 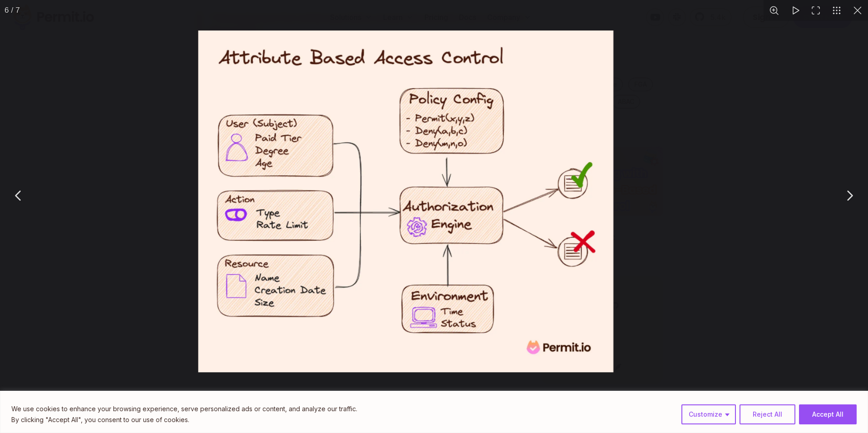 What do you see at coordinates (709, 415) in the screenshot?
I see `button: Customize` at bounding box center [709, 415].